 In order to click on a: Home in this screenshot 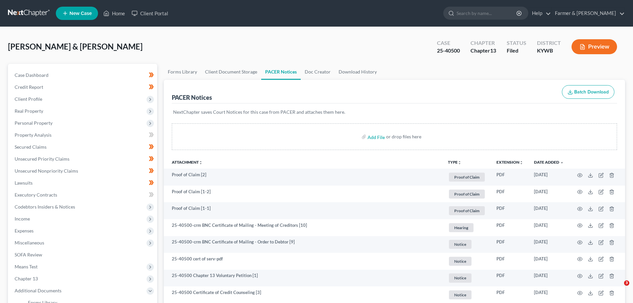, I will do `click(114, 13)`.